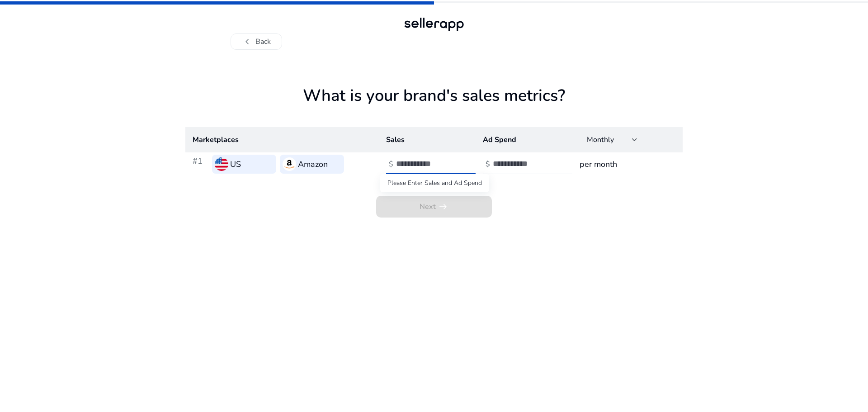  I want to click on div: Please Enter Sales and Ad Spend, so click(435, 184).